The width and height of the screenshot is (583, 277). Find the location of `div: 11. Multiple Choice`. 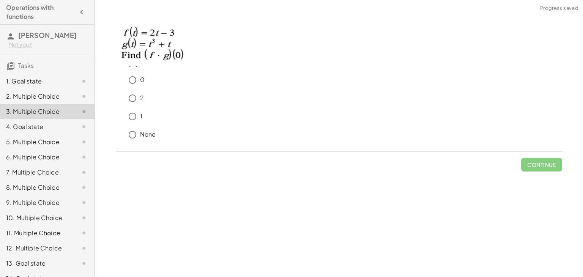

div: 11. Multiple Choice is located at coordinates (36, 233).